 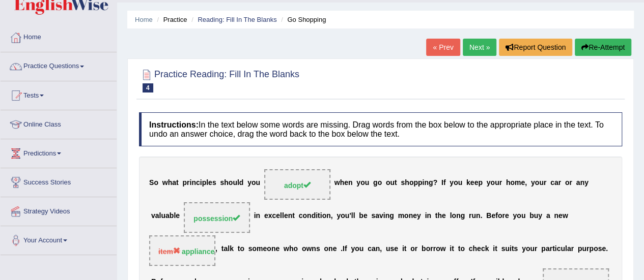 I want to click on a: Success Stories, so click(x=59, y=181).